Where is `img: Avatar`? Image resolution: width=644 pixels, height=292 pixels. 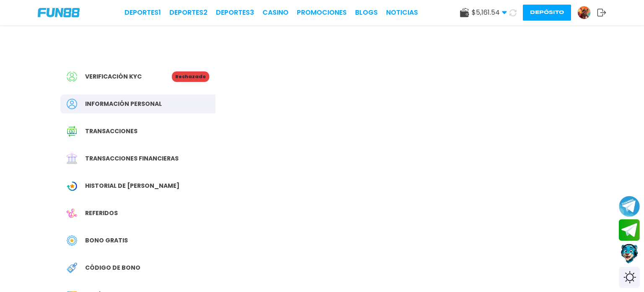
img: Avatar is located at coordinates (584, 12).